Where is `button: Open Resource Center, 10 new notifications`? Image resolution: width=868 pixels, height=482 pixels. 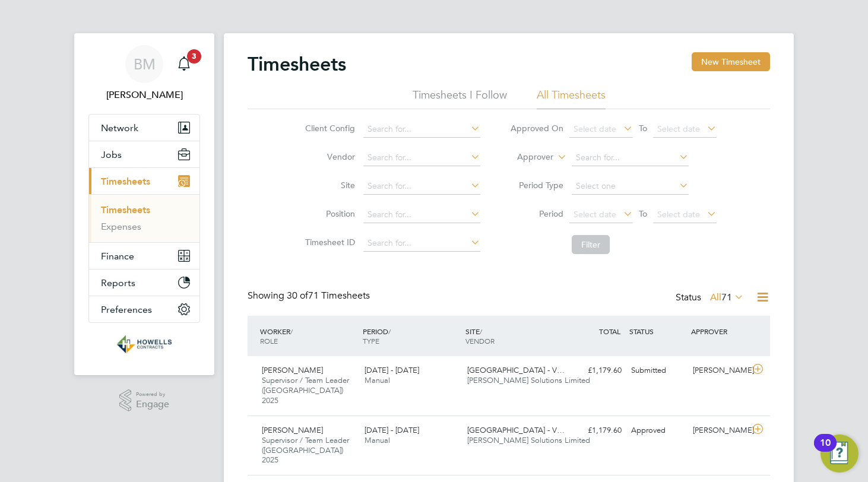
button: Open Resource Center, 10 new notifications is located at coordinates (839, 453).